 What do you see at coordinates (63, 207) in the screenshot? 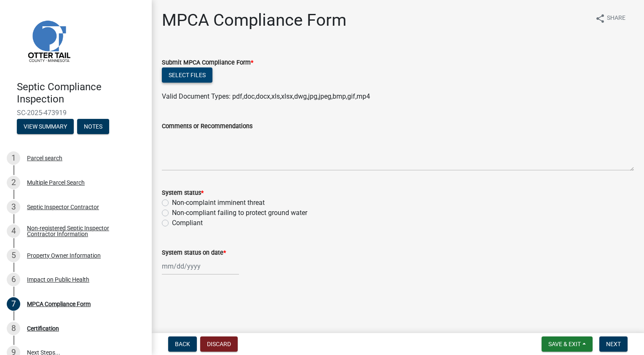
I see `div: Septic Inspector Contractor` at bounding box center [63, 207].